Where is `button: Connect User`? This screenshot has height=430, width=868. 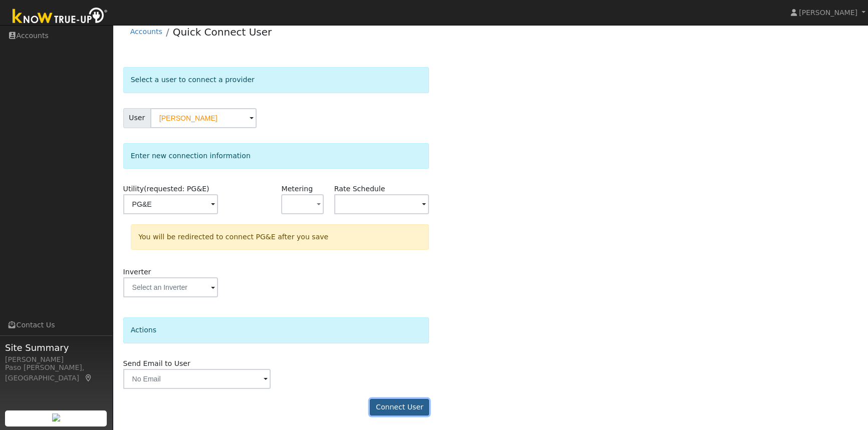 button: Connect User is located at coordinates (400, 408).